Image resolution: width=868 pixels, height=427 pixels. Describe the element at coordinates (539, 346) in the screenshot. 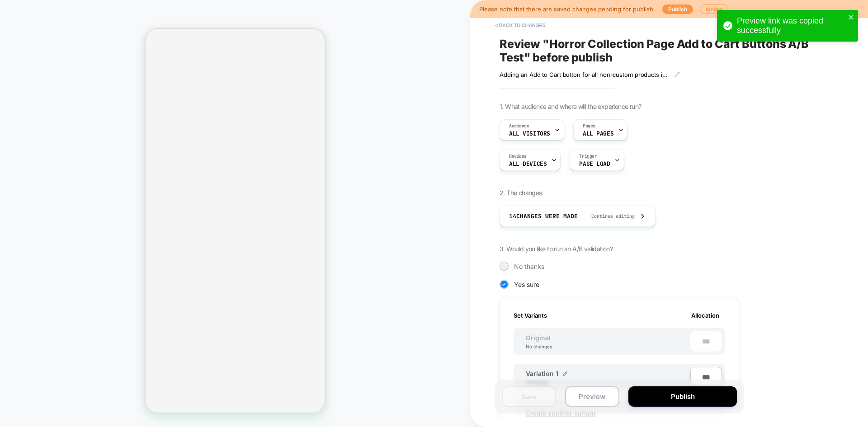

I see `div: No changes` at that location.